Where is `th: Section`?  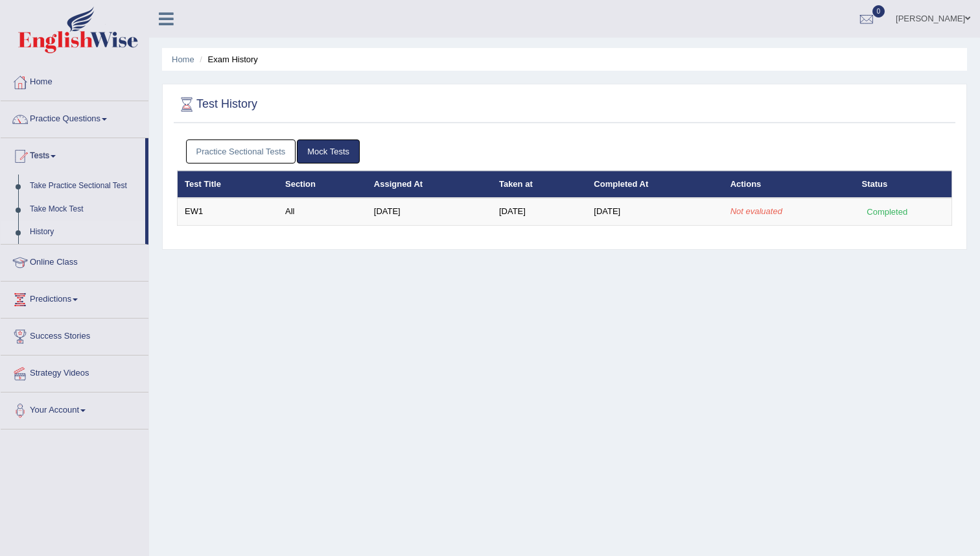 th: Section is located at coordinates (322, 184).